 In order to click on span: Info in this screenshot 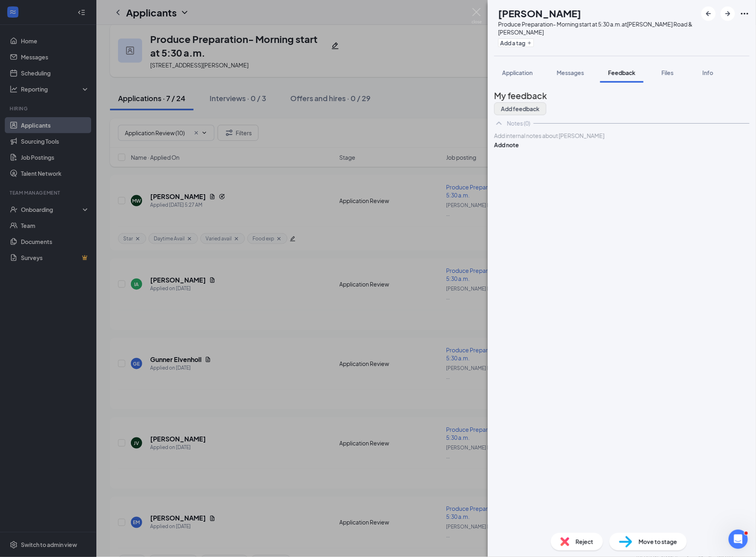, I will do `click(707, 73)`.